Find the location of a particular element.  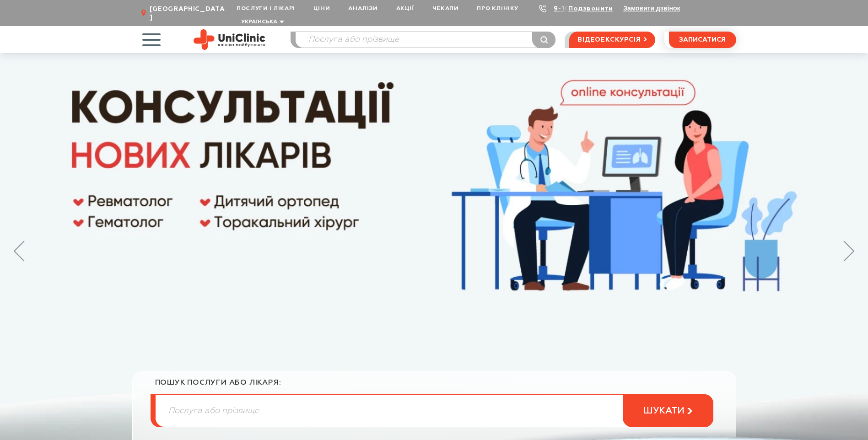

button: Українська is located at coordinates (261, 22).